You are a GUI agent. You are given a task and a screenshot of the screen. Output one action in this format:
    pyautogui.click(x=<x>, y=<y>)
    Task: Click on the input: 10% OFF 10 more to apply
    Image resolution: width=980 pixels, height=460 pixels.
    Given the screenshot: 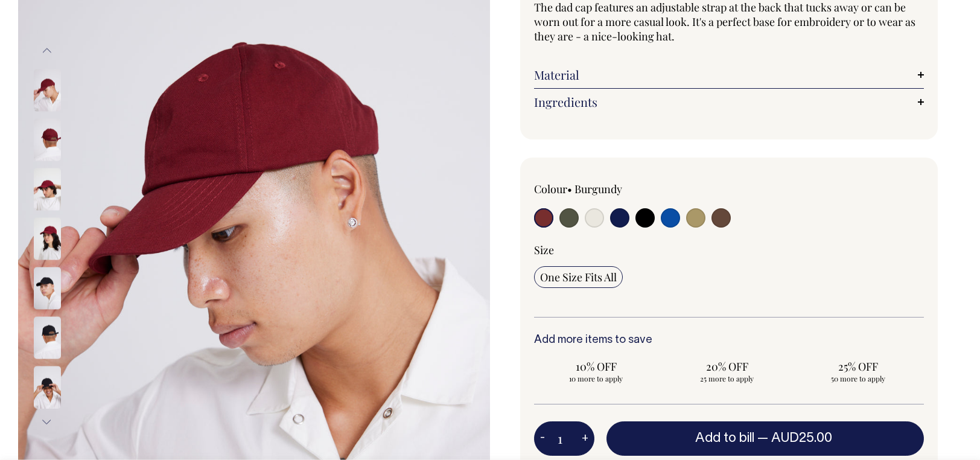 What is the action you would take?
    pyautogui.click(x=595, y=371)
    